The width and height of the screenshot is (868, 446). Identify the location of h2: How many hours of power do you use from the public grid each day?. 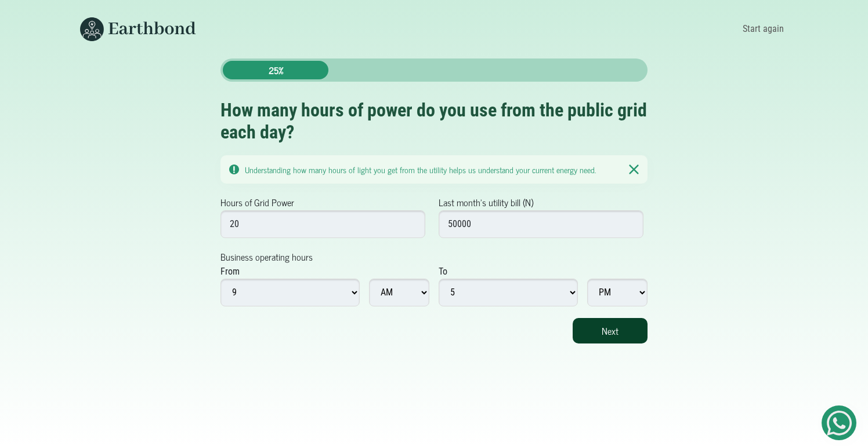
(434, 121).